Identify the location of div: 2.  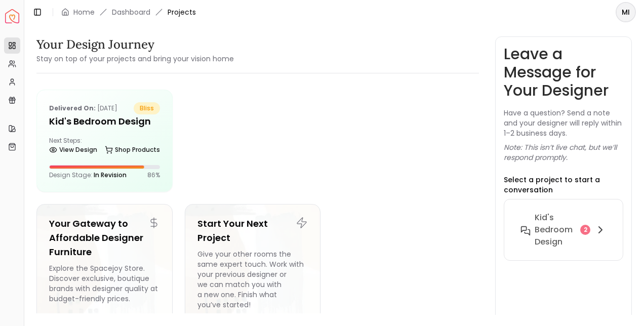
(585, 230).